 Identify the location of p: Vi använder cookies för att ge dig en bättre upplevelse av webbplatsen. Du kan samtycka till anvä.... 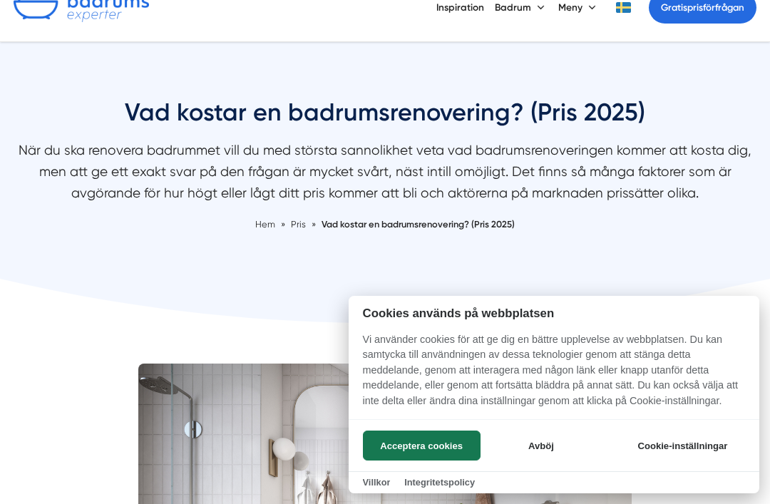
(554, 376).